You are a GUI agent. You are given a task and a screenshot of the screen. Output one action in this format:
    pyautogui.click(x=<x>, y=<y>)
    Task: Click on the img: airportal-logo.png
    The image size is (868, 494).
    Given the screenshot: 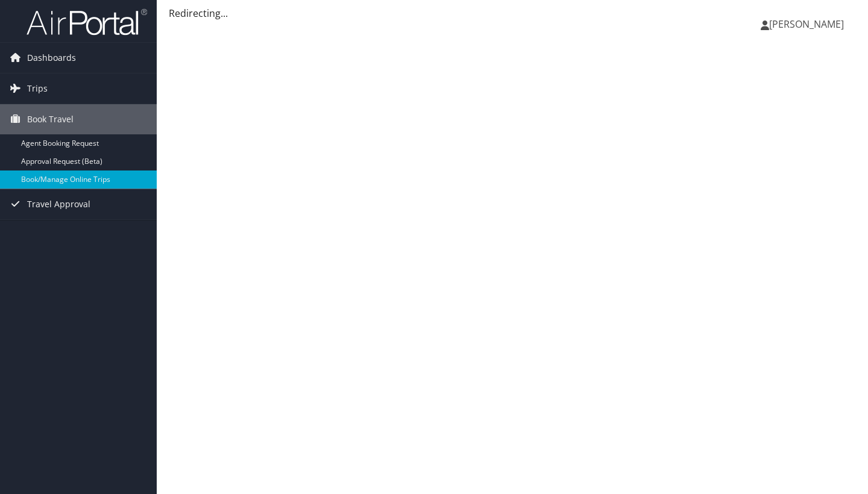 What is the action you would take?
    pyautogui.click(x=87, y=21)
    